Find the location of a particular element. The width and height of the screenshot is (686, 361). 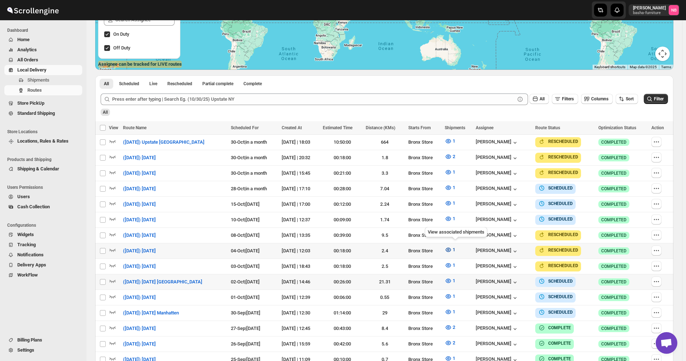

span: Dashboard is located at coordinates (45, 30).